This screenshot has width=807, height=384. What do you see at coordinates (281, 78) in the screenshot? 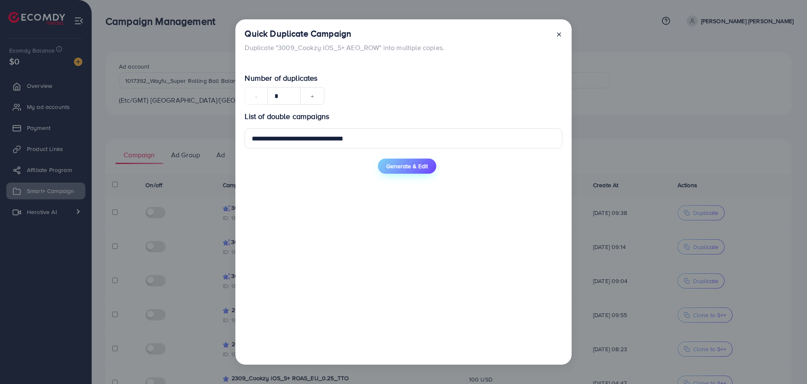
I see `span: Number of duplicates` at bounding box center [281, 78].